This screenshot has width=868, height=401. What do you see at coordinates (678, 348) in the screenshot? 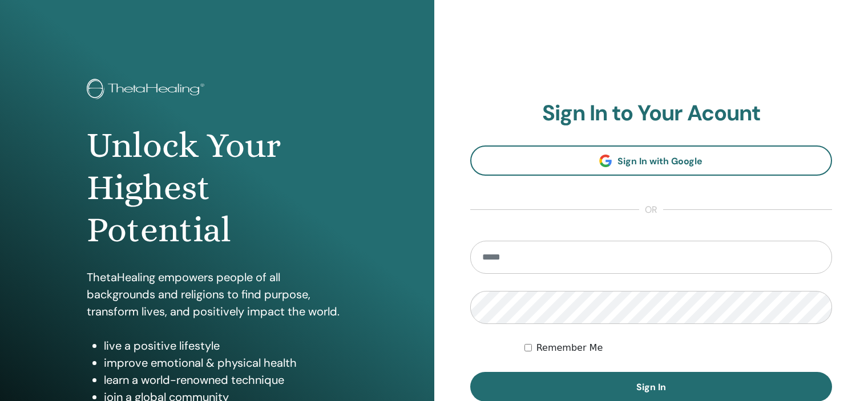
I see `div: Keep me authenticated indefinitely or until I manually logout` at bounding box center [678, 348].